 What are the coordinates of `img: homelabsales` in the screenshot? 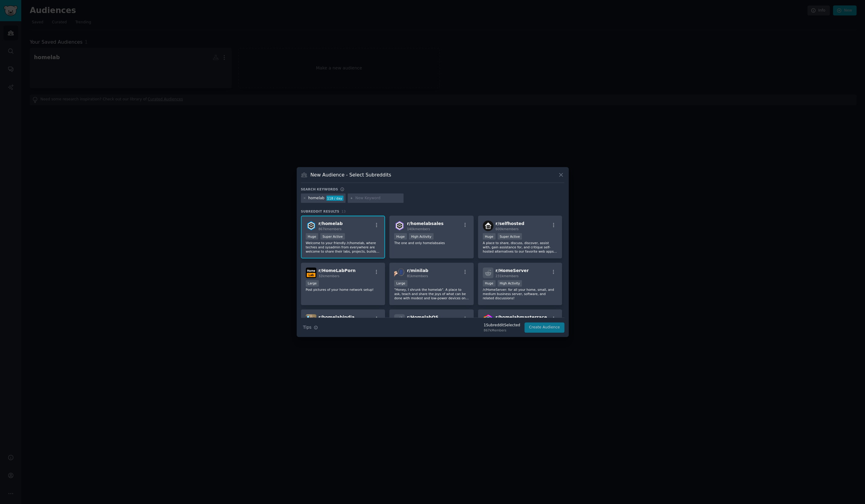 It's located at (399, 226).